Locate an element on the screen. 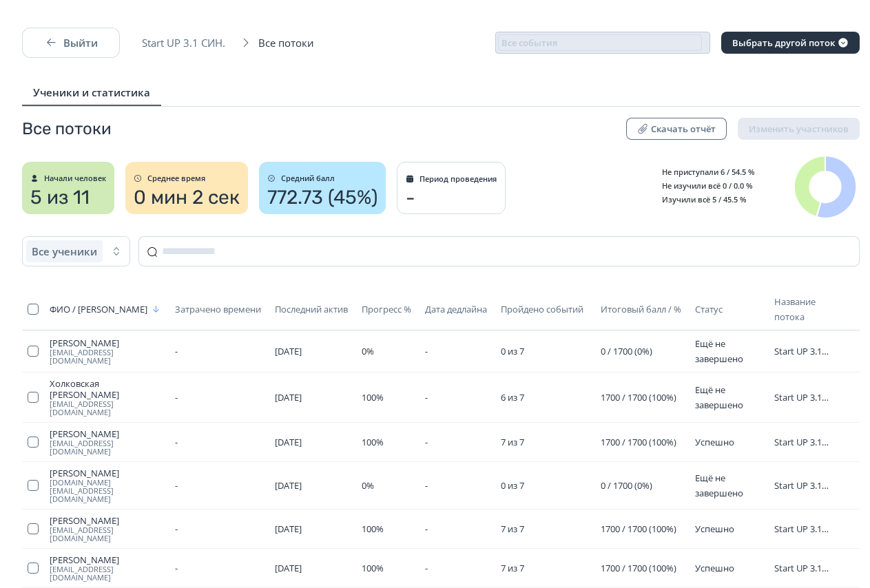 Image resolution: width=870 pixels, height=588 pixels. button: Все события is located at coordinates (603, 42).